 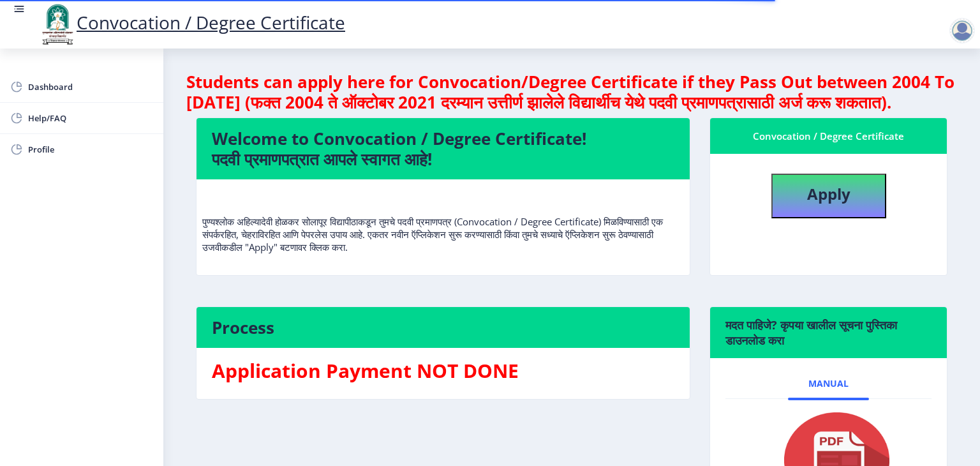 I want to click on h3: Application Payment NOT DONE, so click(x=443, y=371).